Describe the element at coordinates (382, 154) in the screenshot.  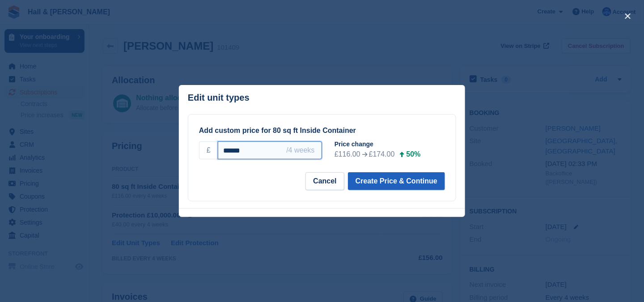
I see `div: £174.00` at that location.